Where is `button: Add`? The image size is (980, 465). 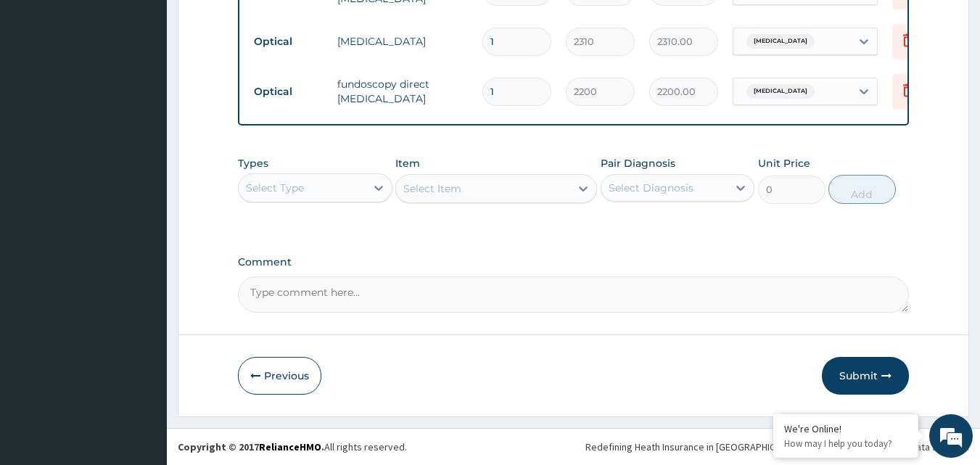
button: Add is located at coordinates (862, 189).